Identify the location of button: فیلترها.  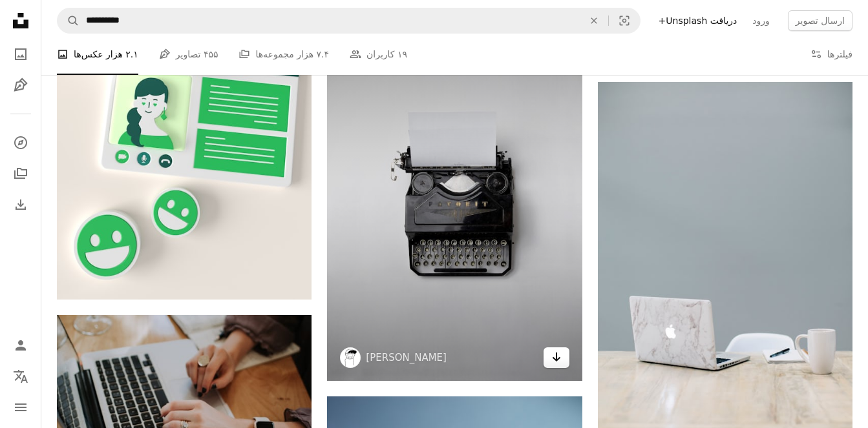
(831, 55).